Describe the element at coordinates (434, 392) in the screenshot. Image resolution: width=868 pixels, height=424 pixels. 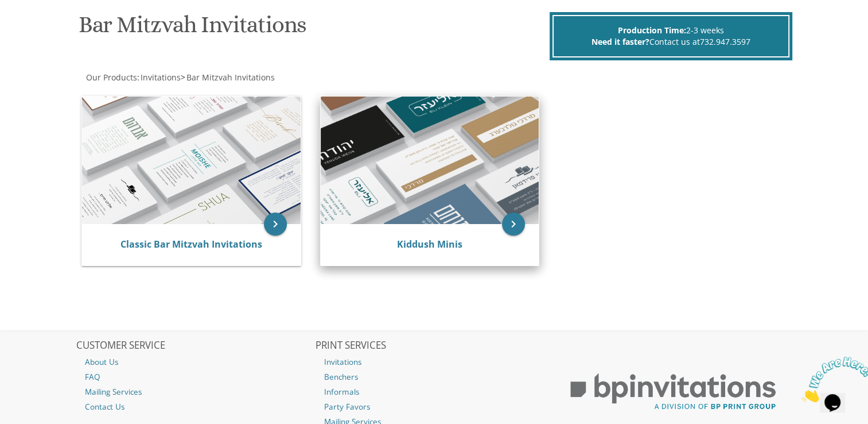
I see `a: Informals` at that location.